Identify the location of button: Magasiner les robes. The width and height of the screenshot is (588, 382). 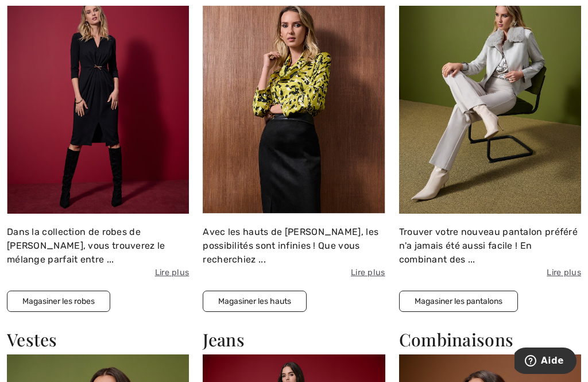
(58, 301).